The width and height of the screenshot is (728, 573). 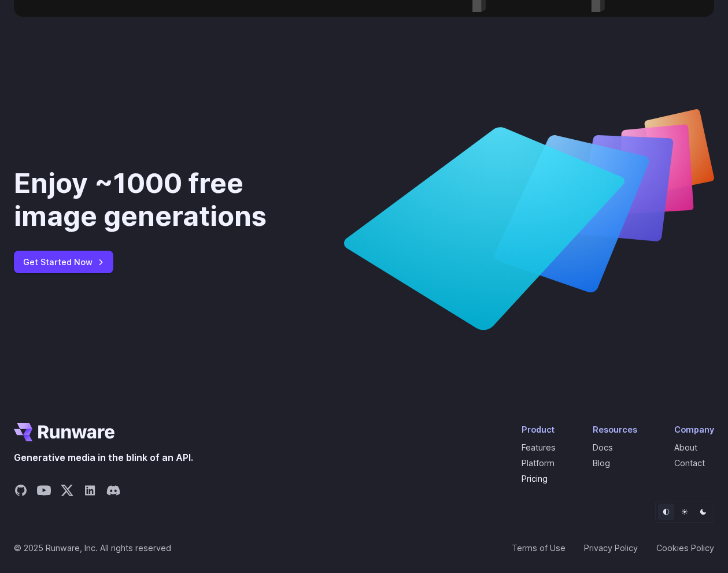 What do you see at coordinates (685, 512) in the screenshot?
I see `button: Light` at bounding box center [685, 512].